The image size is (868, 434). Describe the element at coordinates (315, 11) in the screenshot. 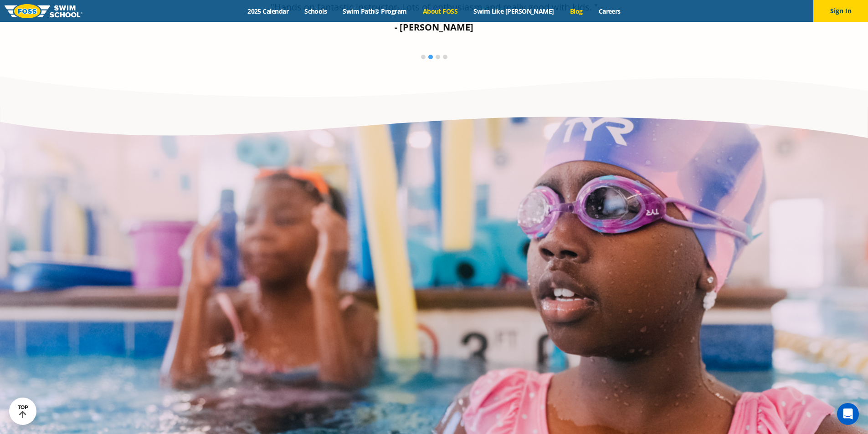

I see `a: Schools` at that location.